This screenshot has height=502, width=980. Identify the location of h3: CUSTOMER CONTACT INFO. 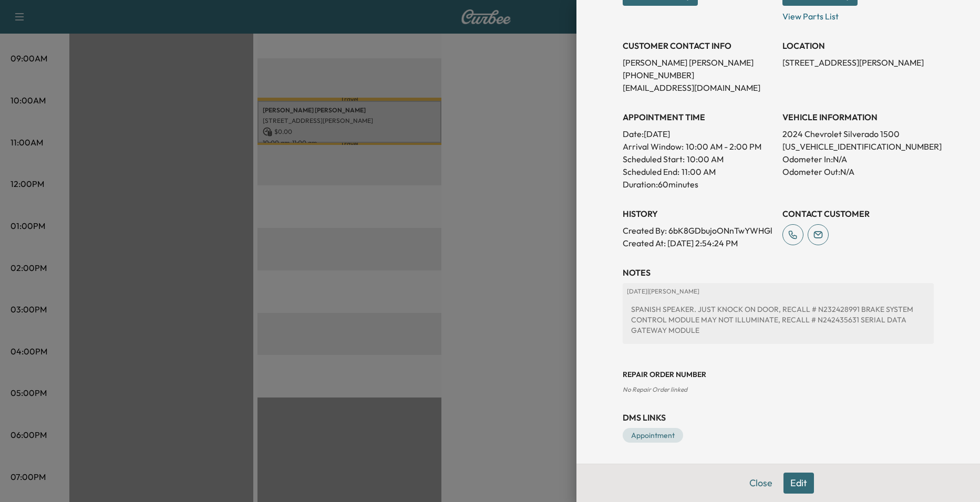
(698, 46).